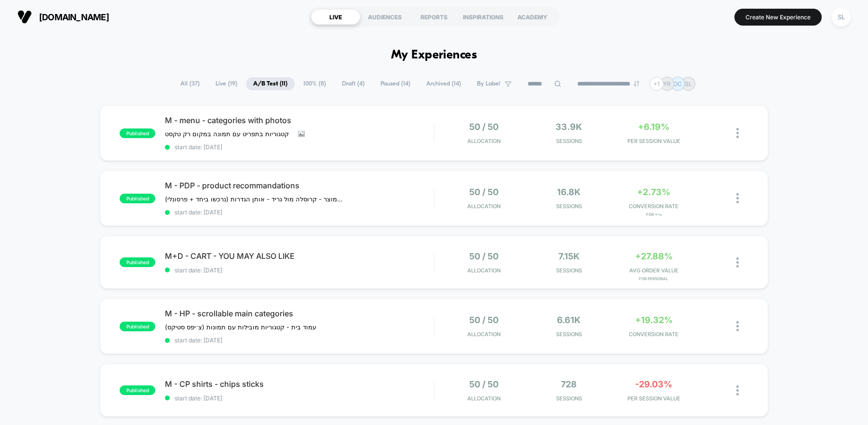 The width and height of the screenshot is (868, 425). Describe the element at coordinates (241, 327) in the screenshot. I see `span: עמוד בית - קטגוריות מובילות עם תמונות (צ׳יפס סטיקס)` at that location.